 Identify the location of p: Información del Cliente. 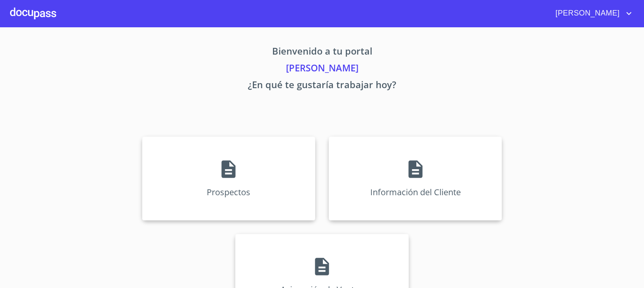
(416, 192).